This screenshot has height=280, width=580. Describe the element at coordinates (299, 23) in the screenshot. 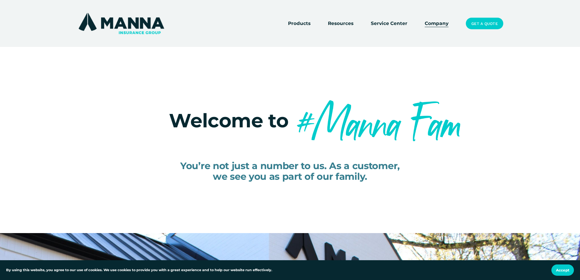

I see `span: Products` at that location.